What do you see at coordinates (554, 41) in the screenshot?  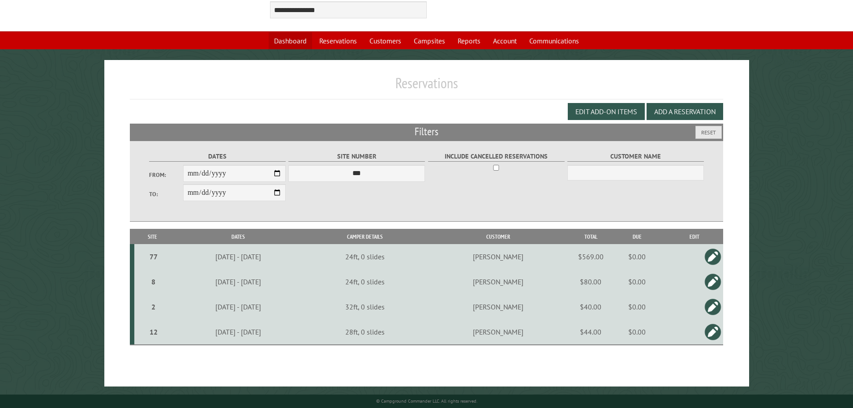 I see `a: Communications` at bounding box center [554, 41].